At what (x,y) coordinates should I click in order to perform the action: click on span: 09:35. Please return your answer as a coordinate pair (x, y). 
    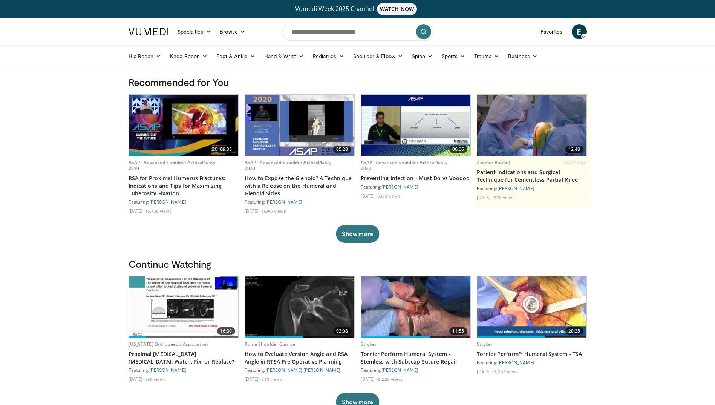
    Looking at the image, I should click on (226, 149).